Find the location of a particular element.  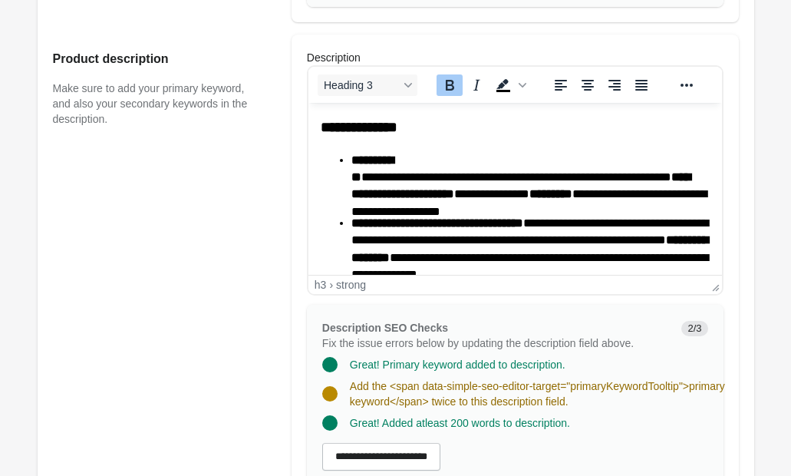

button: Align center is located at coordinates (588, 85).